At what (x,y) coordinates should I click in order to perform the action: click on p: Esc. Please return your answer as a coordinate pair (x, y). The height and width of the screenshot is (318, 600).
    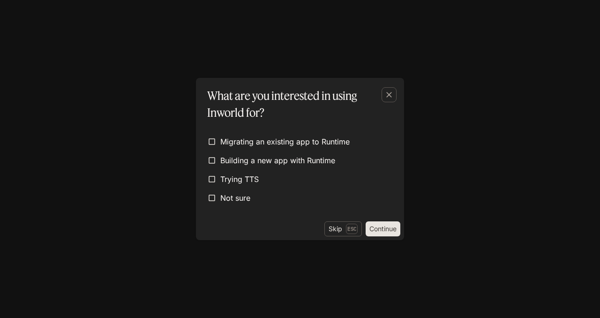
    Looking at the image, I should click on (351, 229).